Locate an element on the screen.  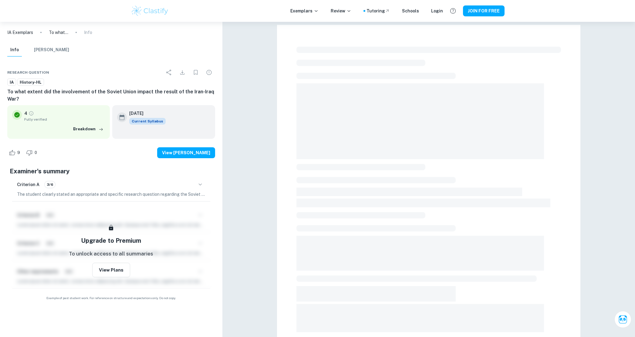
span: History-HL is located at coordinates (31, 83).